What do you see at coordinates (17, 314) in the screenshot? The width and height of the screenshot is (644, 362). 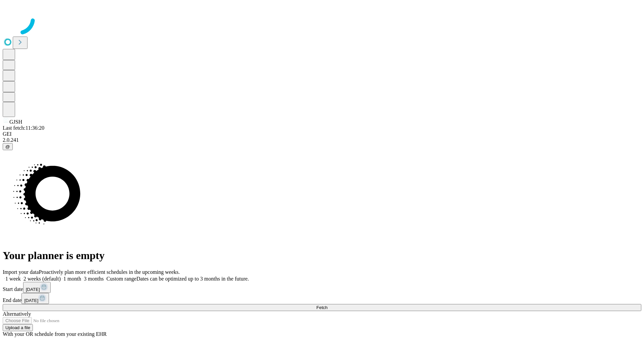 I see `span: Alternatively` at bounding box center [17, 314].